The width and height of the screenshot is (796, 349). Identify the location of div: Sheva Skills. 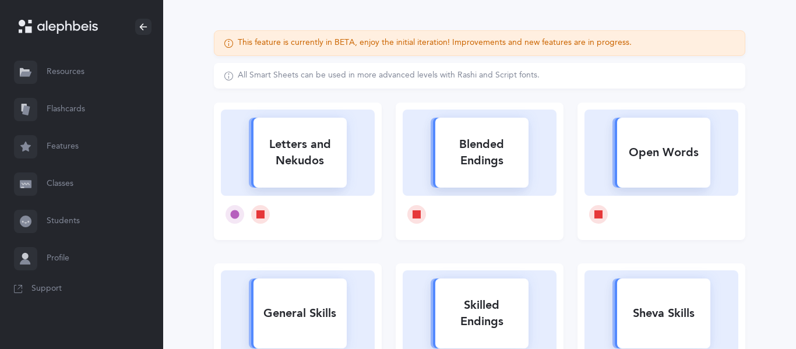
(664, 314).